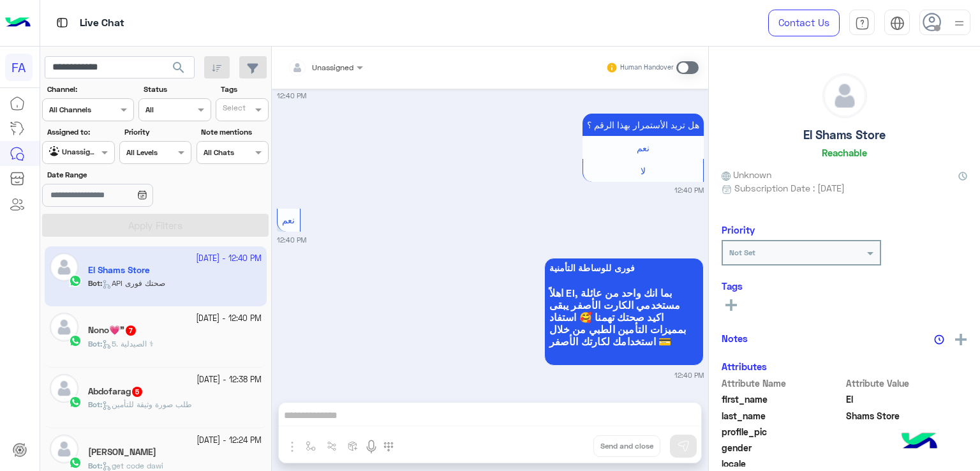 This screenshot has height=471, width=980. I want to click on h6: Notes, so click(734, 339).